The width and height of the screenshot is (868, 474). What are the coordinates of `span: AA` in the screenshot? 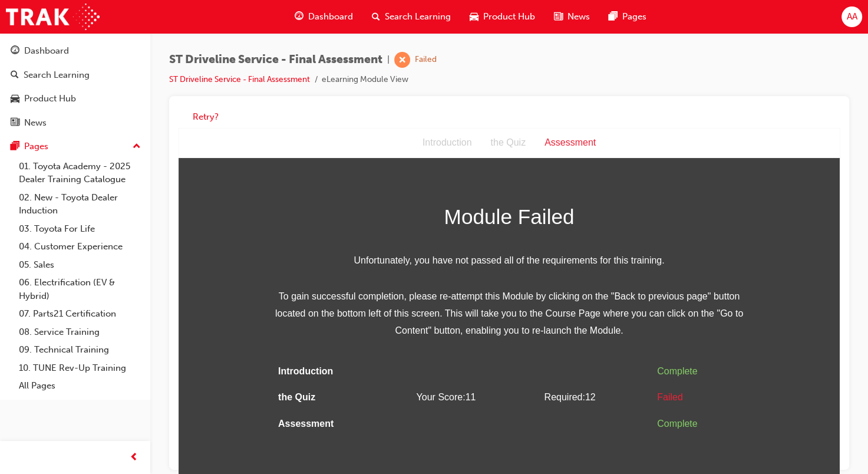 It's located at (851, 17).